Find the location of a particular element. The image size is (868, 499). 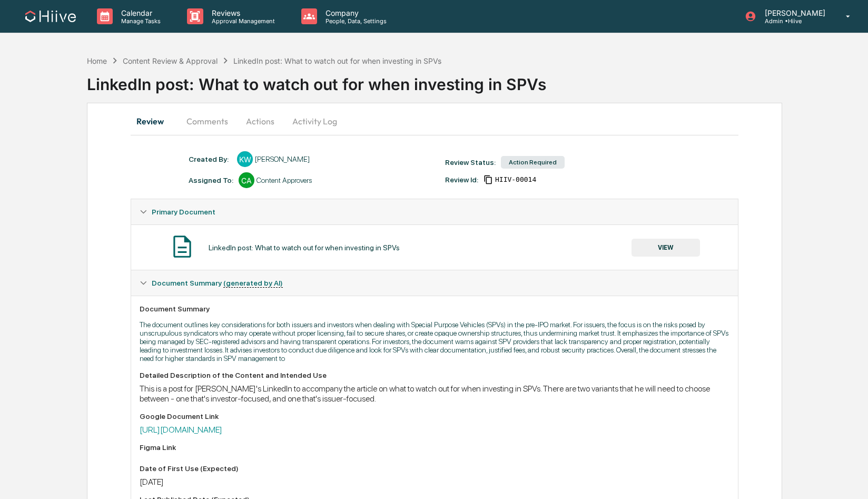

div: Document Summary (generated by AI) is located at coordinates (435, 283).